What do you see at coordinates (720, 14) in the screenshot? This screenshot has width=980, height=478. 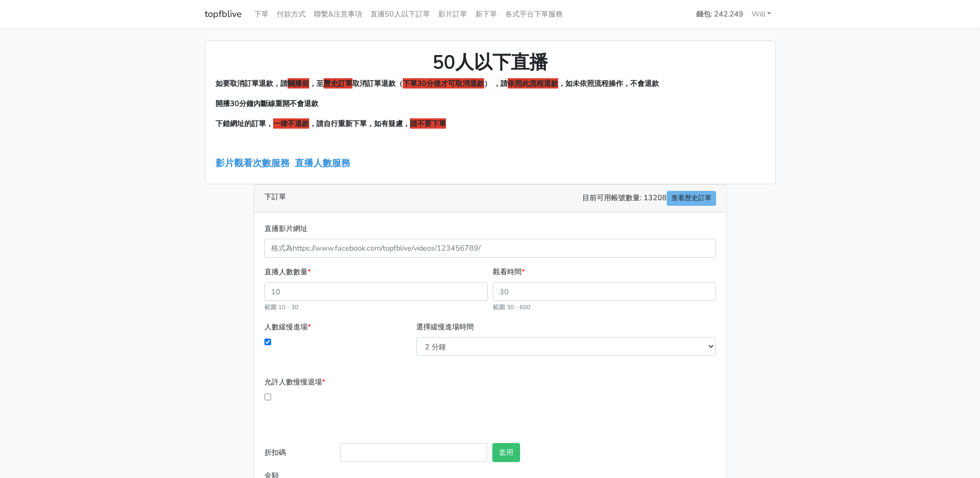 I see `a: 錢包: 242.249` at bounding box center [720, 14].